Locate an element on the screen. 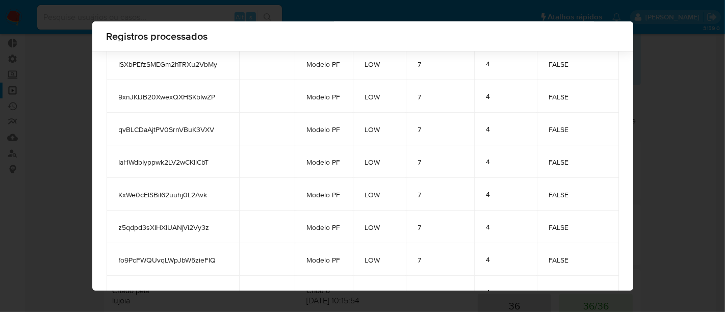 This screenshot has width=725, height=312. span: qvBLCDaAjtPV0SrnVBuK3VXV is located at coordinates (173, 130).